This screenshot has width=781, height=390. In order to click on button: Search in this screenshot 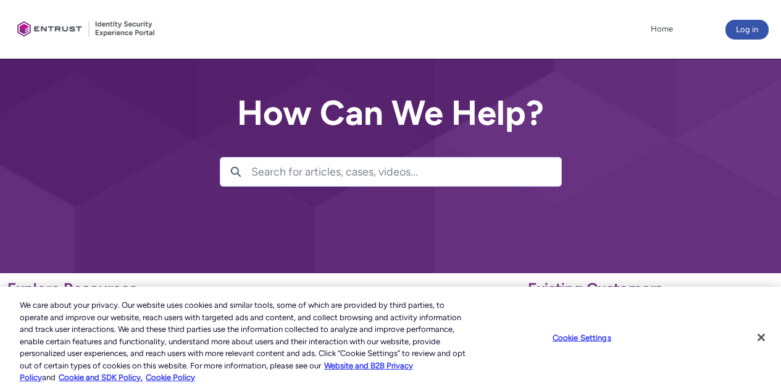, I will do `click(236, 172)`.